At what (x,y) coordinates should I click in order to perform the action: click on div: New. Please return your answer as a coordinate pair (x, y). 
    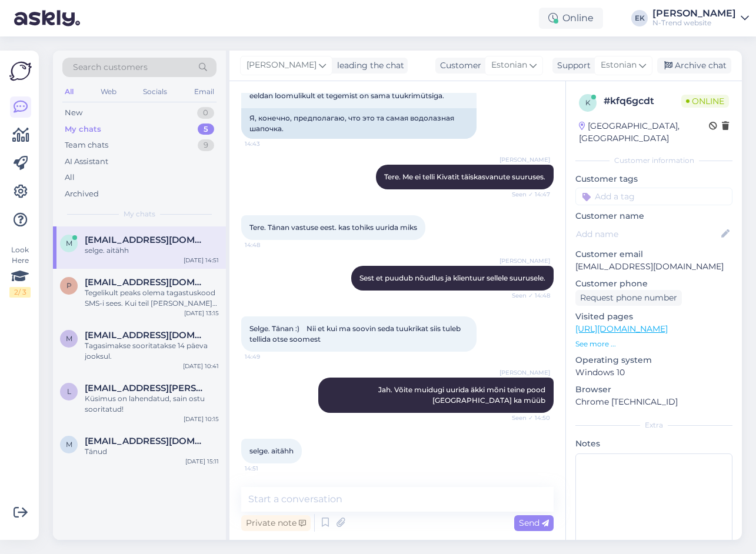
    Looking at the image, I should click on (74, 113).